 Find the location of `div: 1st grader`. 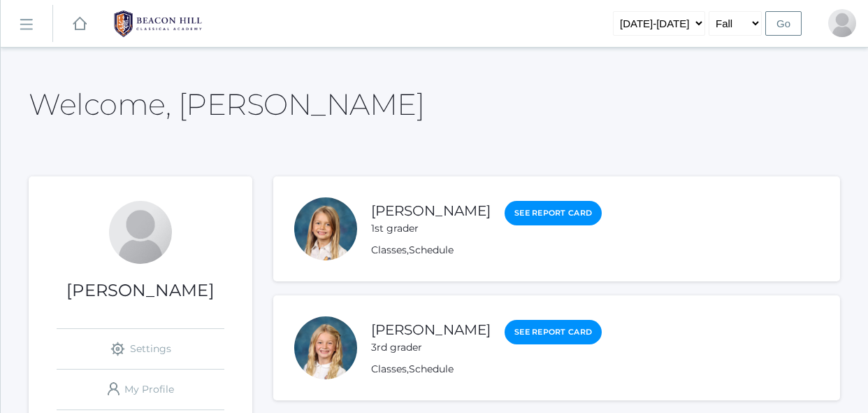

div: 1st grader is located at coordinates (430, 228).